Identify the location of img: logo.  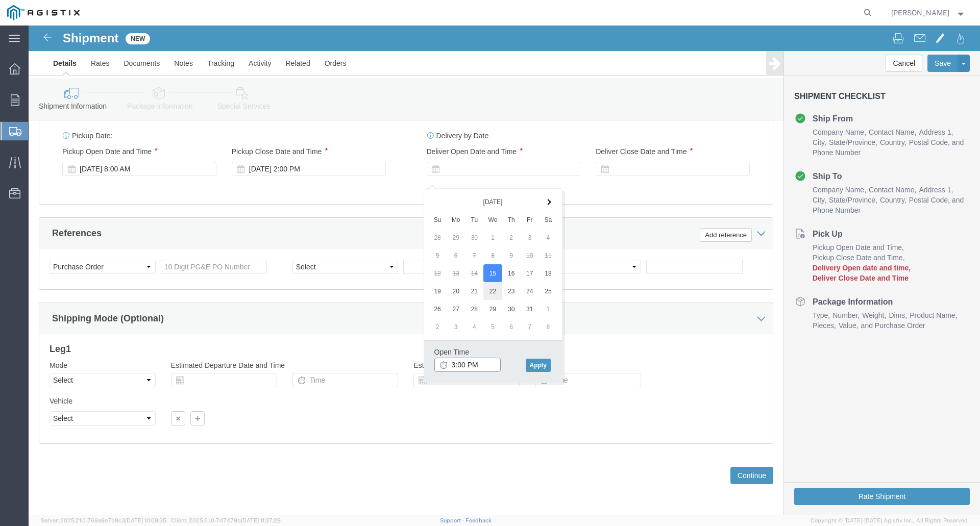
(43, 13).